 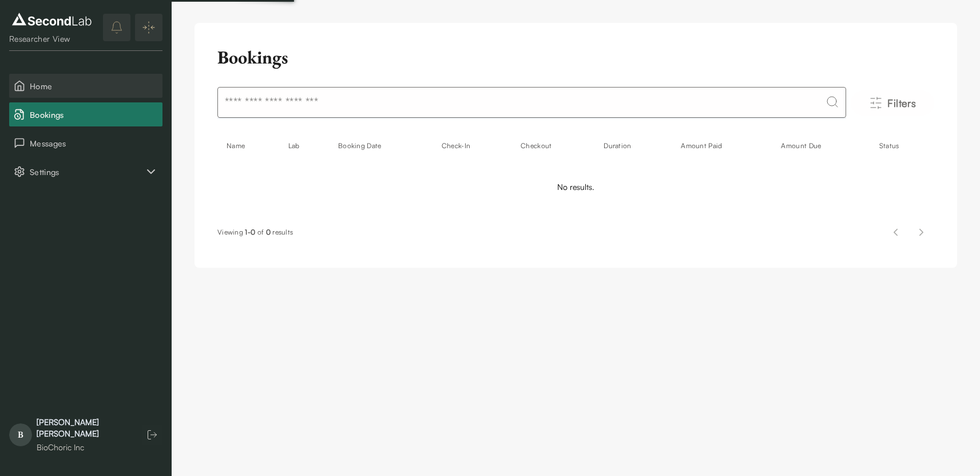 I want to click on h2: Bookings, so click(x=253, y=57).